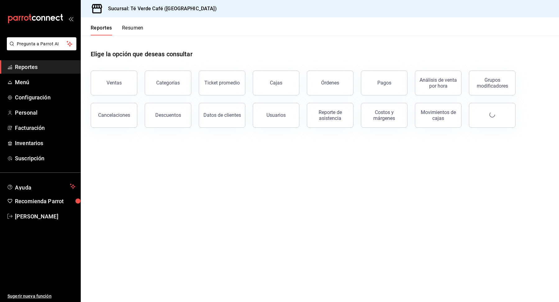 This screenshot has width=559, height=302. Describe the element at coordinates (114, 115) in the screenshot. I see `button: Cancelaciones` at that location.